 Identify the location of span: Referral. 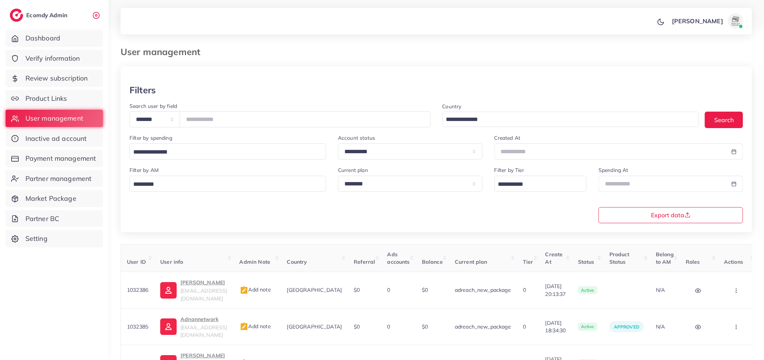
(364, 262).